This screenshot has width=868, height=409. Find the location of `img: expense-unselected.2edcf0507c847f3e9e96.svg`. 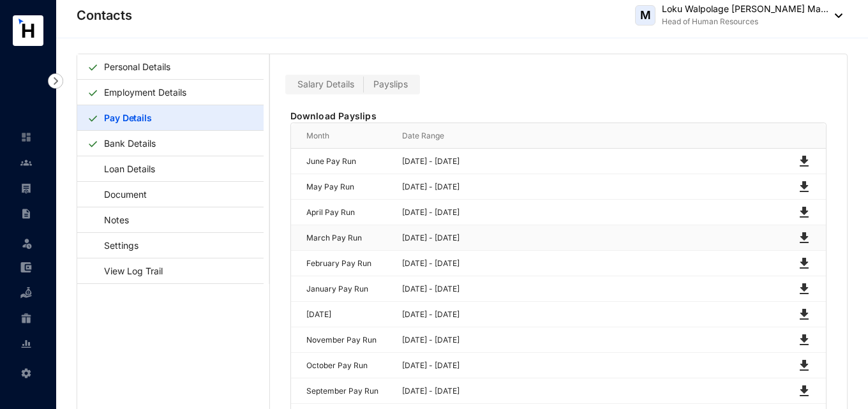

img: expense-unselected.2edcf0507c847f3e9e96.svg is located at coordinates (26, 267).